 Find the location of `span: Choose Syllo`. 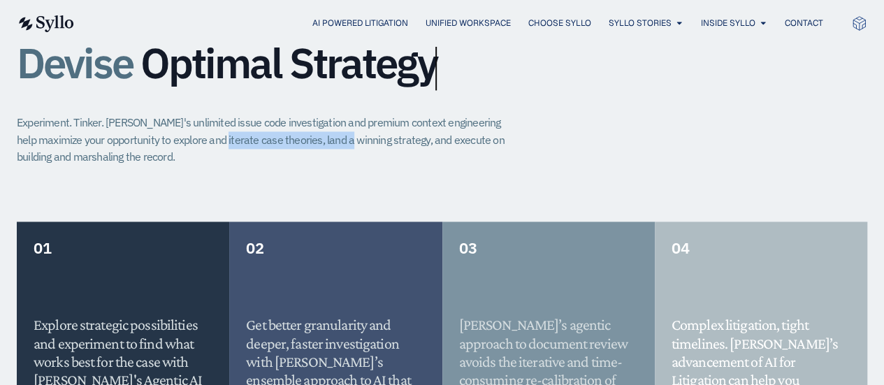

span: Choose Syllo is located at coordinates (560, 23).